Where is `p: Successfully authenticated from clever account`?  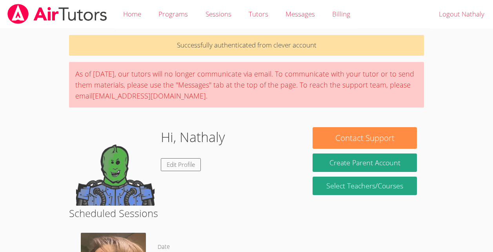
p: Successfully authenticated from clever account is located at coordinates (246, 45).